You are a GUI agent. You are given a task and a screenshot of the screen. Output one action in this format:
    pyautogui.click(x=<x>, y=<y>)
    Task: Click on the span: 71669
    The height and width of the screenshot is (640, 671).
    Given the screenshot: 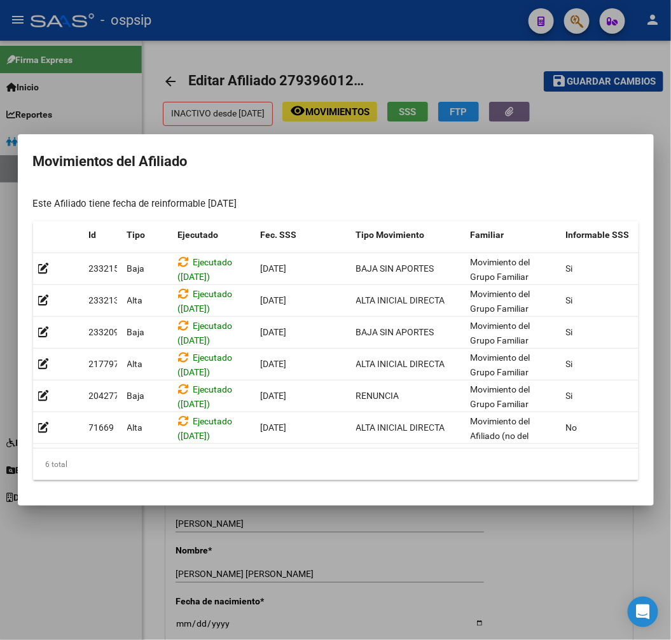 What is the action you would take?
    pyautogui.click(x=102, y=427)
    